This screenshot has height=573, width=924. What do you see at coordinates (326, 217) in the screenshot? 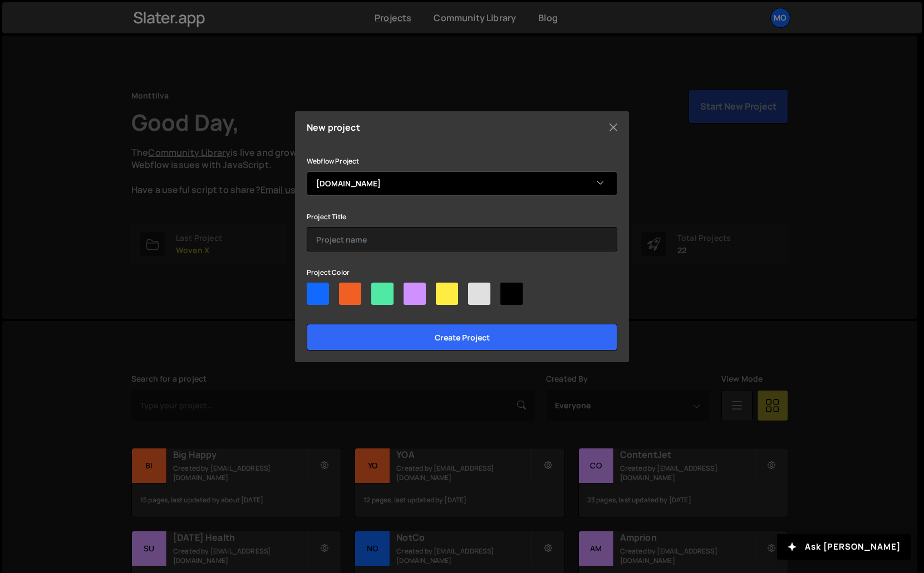
I see `label: Project Title` at bounding box center [326, 217].